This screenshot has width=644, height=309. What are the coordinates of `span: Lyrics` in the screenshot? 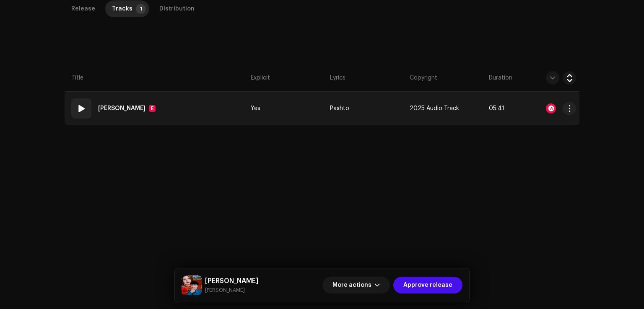 It's located at (337, 78).